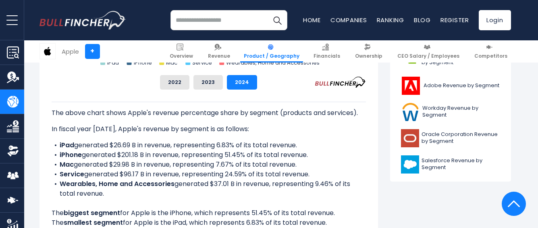 The width and height of the screenshot is (538, 228). I want to click on a: Ranking, so click(391, 20).